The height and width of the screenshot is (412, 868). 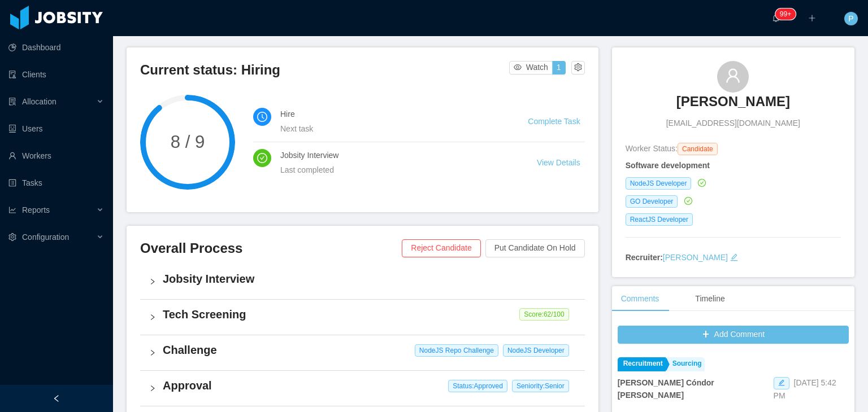 I want to click on span: NodeJS Repo Challenge, so click(x=456, y=350).